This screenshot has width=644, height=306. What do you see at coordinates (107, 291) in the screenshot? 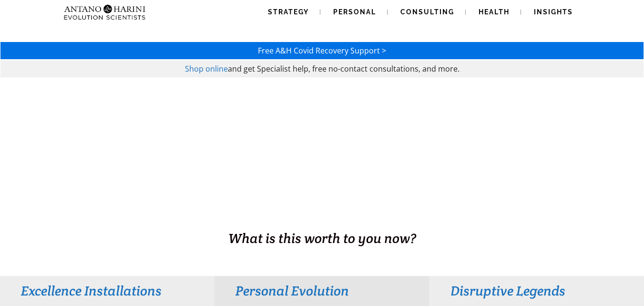
I see `h3: Excellence Installations` at bounding box center [107, 291].